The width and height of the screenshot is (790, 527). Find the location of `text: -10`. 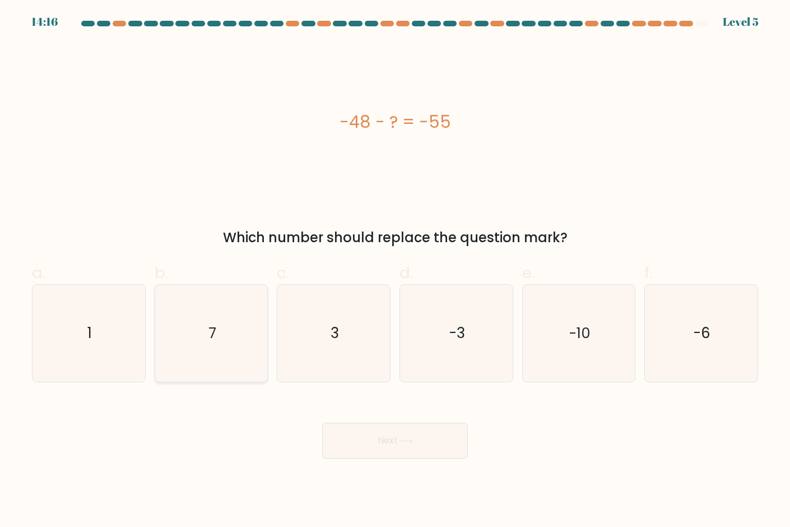

text: -10 is located at coordinates (580, 333).